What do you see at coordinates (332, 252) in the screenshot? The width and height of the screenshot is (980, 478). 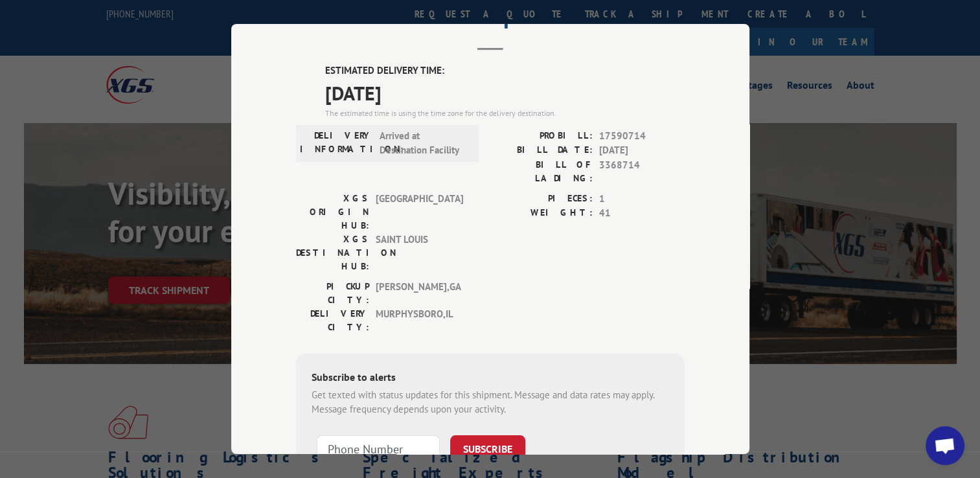 I see `label: XGS DESTINATION HUB:` at bounding box center [332, 252].